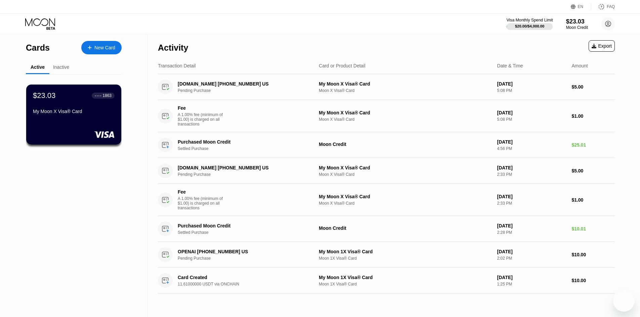 The width and height of the screenshot is (640, 317). What do you see at coordinates (247, 284) in the screenshot?
I see `div: 11.61000000 USDT via ONCHAIN` at bounding box center [247, 284].